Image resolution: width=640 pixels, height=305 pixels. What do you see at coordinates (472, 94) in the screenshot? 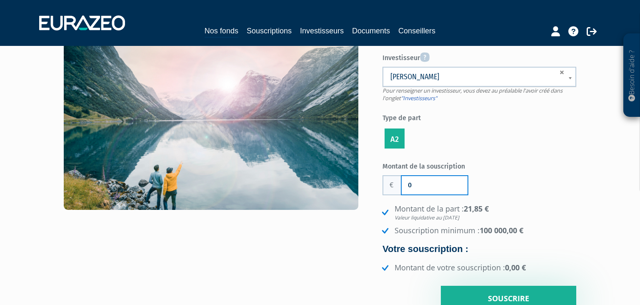
I see `span: Pour renseigner un investisseur, vous devez au préalable l'avoir créé dans l'onglet` at bounding box center [472, 94].